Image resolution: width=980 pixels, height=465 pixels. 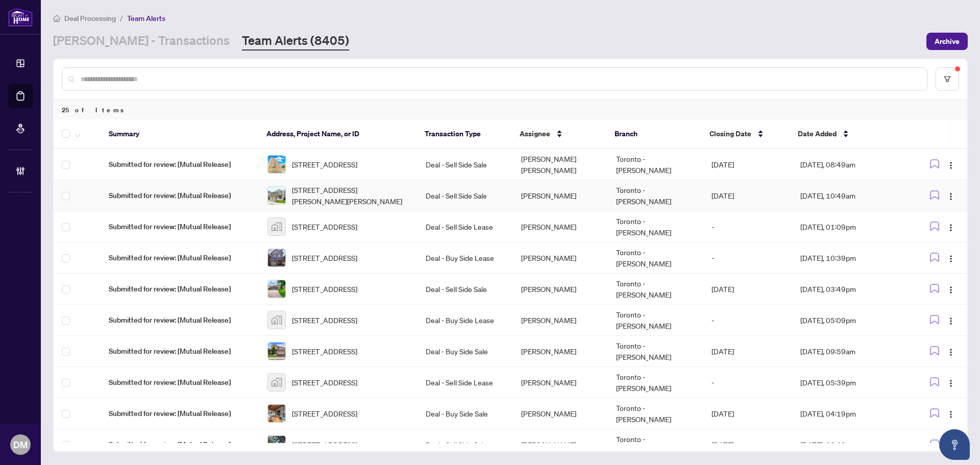 What do you see at coordinates (296, 41) in the screenshot?
I see `a: Team Alerts (8405)` at bounding box center [296, 41].